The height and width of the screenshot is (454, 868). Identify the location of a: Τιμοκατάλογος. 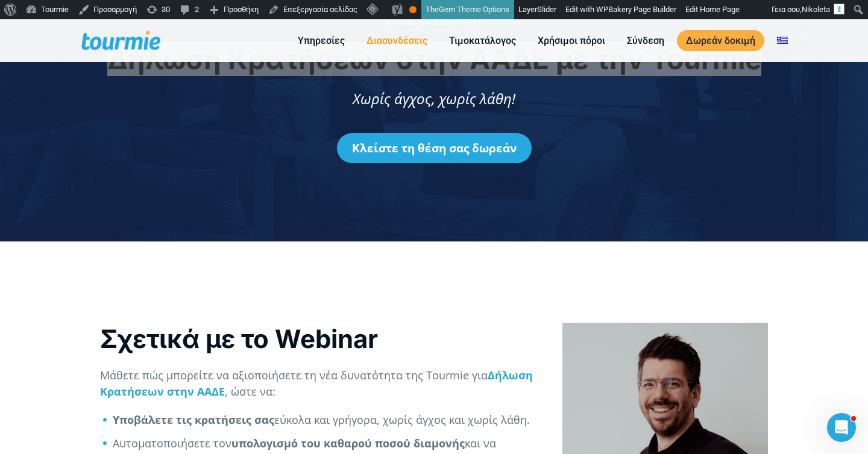
(482, 40).